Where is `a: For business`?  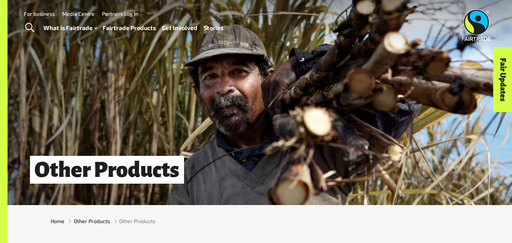 a: For business is located at coordinates (39, 13).